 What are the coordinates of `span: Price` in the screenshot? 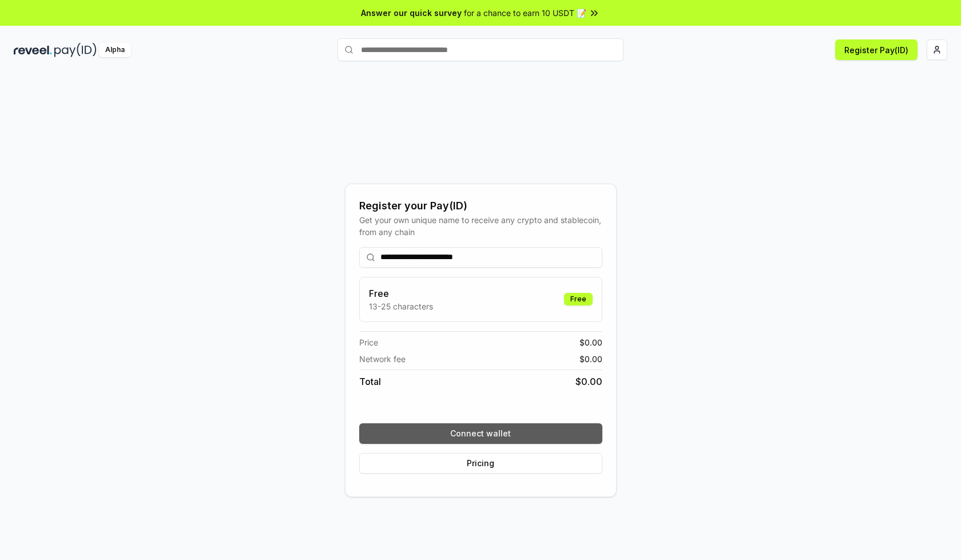 It's located at (368, 342).